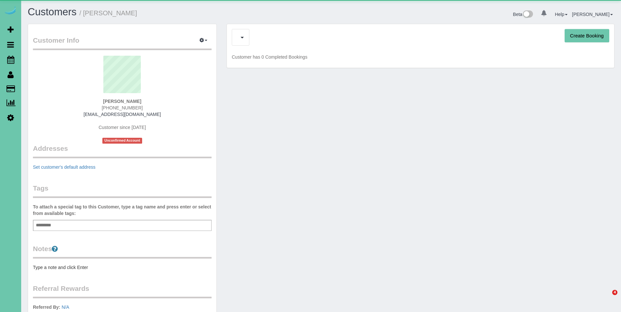 The image size is (621, 312). What do you see at coordinates (122, 210) in the screenshot?
I see `label: To attach a special tag to this Customer, type a tag name and press enter or select from availabl...` at bounding box center [122, 210].